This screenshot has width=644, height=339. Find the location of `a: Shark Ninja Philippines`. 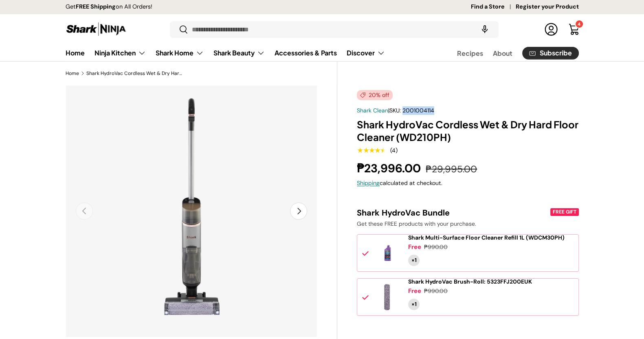

a: Shark Ninja Philippines is located at coordinates (96, 29).